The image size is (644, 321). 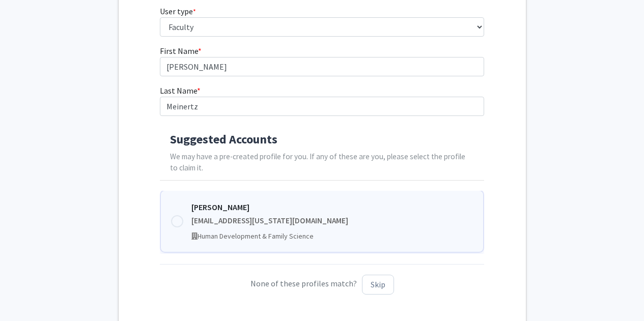 I want to click on span: First Name, so click(x=179, y=51).